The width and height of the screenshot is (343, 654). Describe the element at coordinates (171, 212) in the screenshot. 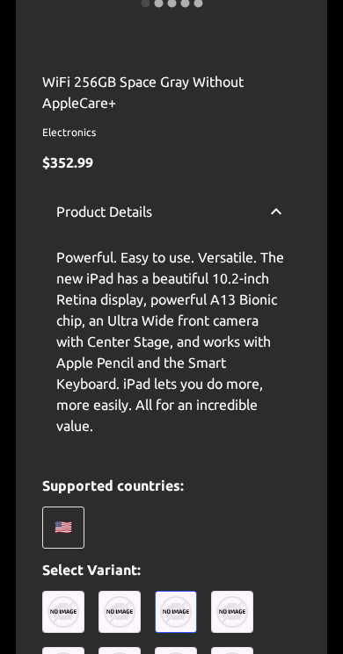

I see `div: Product Details` at that location.